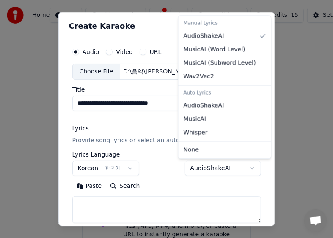 The height and width of the screenshot is (238, 333). Describe the element at coordinates (224, 24) in the screenshot. I see `div: Manual Lyrics` at that location.